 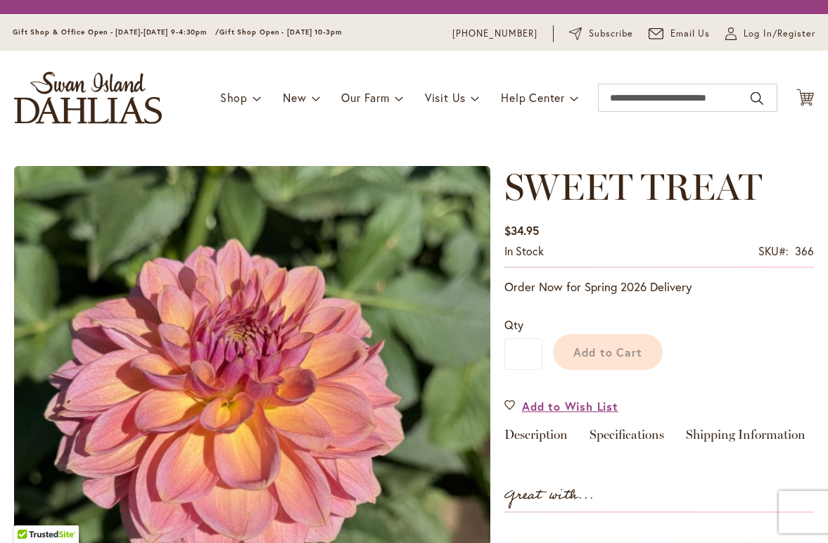 What do you see at coordinates (627, 438) in the screenshot?
I see `a: Specifications` at bounding box center [627, 438].